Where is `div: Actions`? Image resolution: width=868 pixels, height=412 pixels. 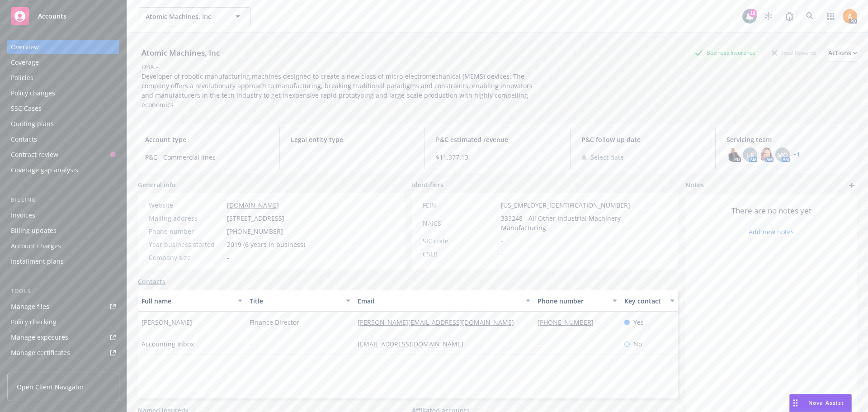
div: Actions is located at coordinates (842, 53).